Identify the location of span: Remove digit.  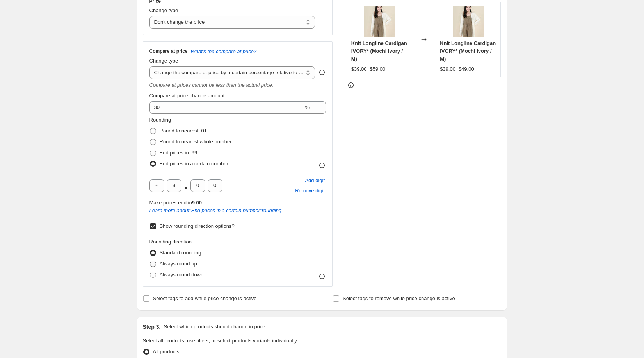
(310, 190).